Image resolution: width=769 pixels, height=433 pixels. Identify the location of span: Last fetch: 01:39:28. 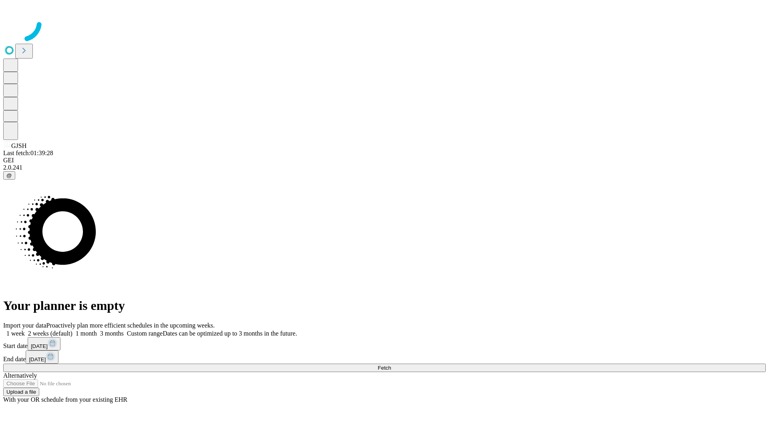
(28, 153).